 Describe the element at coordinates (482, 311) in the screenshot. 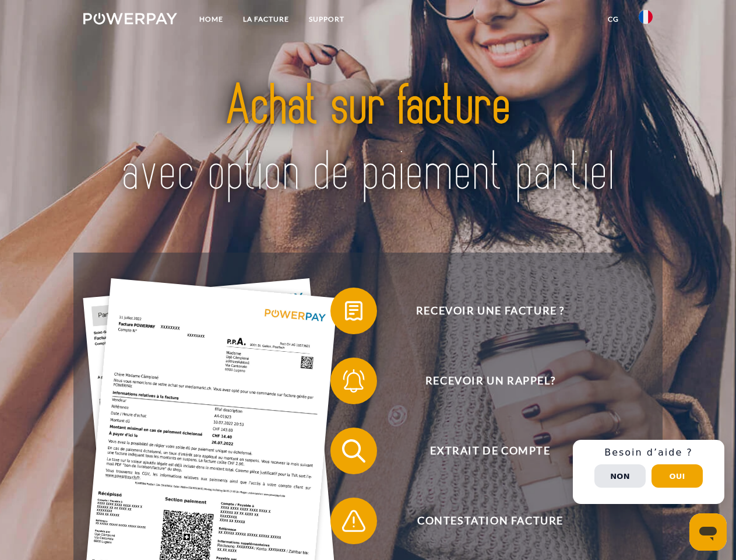

I see `a: Recevoir une facture ?` at that location.